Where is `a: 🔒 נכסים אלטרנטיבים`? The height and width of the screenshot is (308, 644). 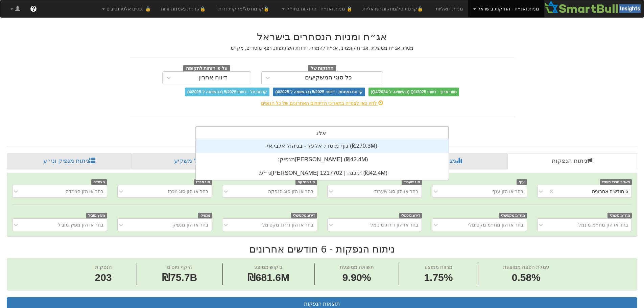
a: 🔒 נכסים אלטרנטיבים is located at coordinates (127, 9).